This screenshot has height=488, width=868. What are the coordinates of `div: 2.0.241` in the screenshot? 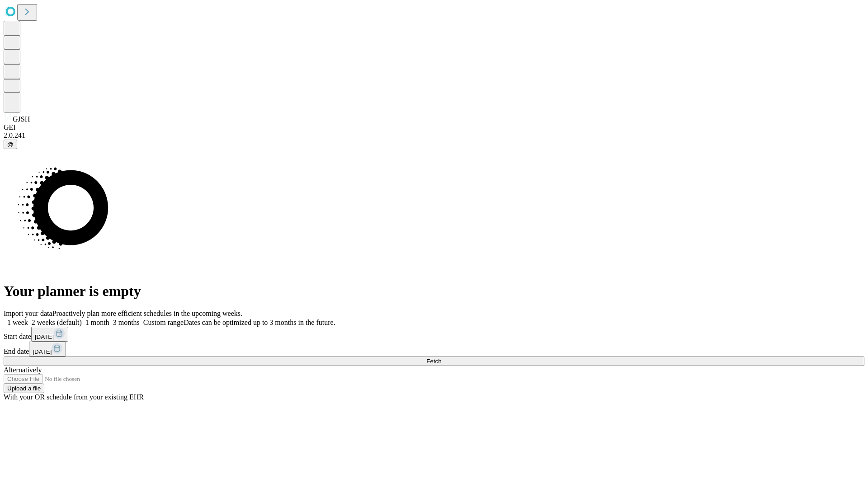 It's located at (434, 135).